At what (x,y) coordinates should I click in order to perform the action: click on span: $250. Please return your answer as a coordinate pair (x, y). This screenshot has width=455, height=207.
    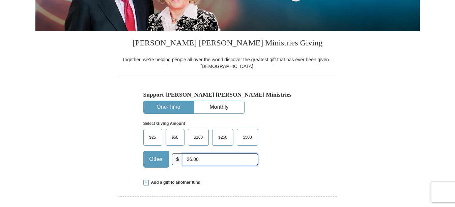
    Looking at the image, I should click on (222, 138).